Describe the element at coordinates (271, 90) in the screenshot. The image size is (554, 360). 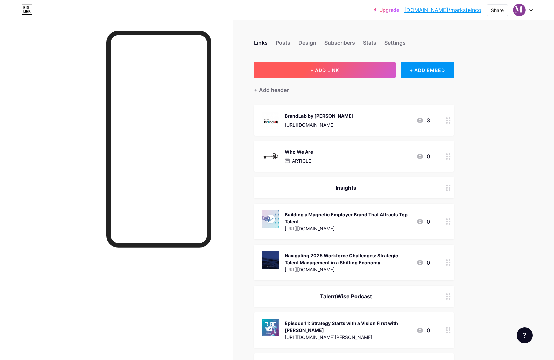
I see `div: + Add header` at that location.